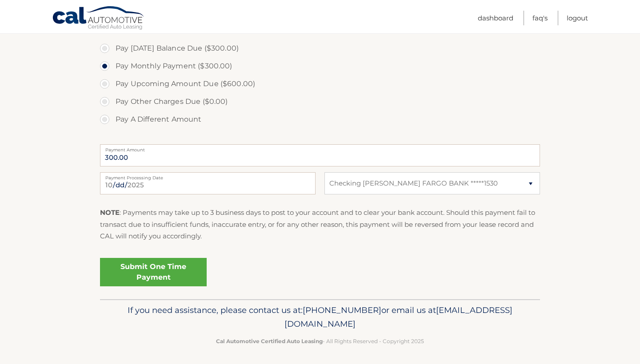  What do you see at coordinates (320, 156) in the screenshot?
I see `input: Payment Amount` at bounding box center [320, 156].